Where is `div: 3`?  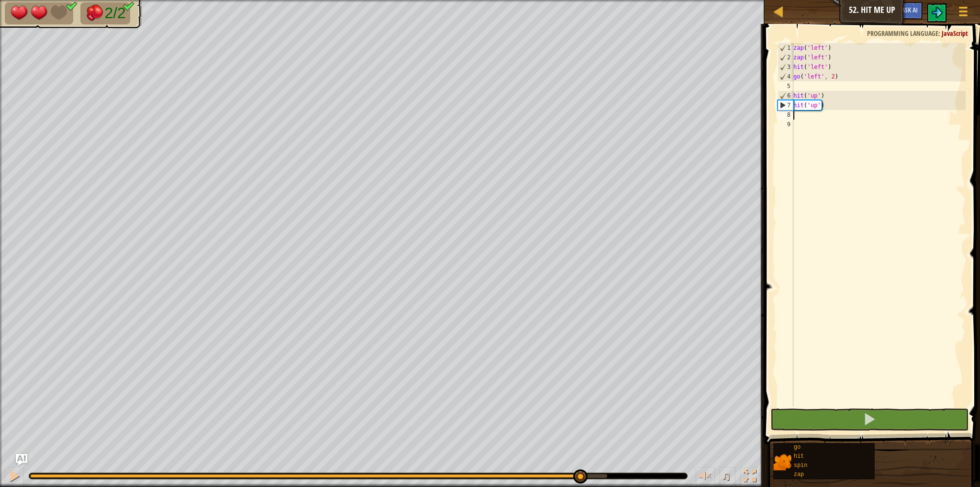 div: 3 is located at coordinates (786, 67).